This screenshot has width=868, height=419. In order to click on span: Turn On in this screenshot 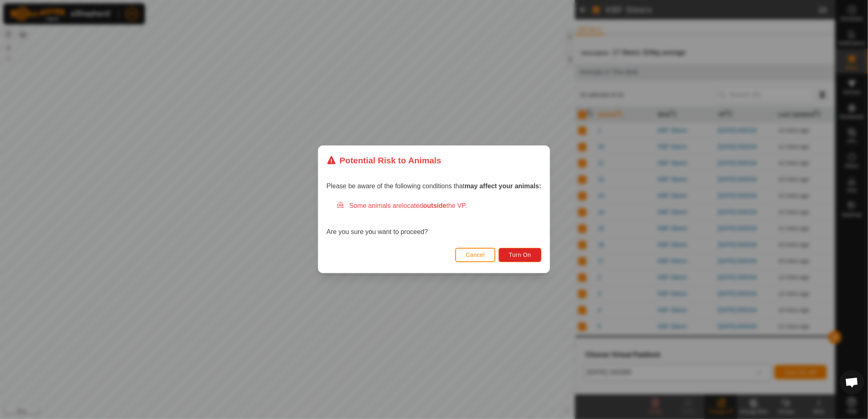, I will do `click(520, 255)`.